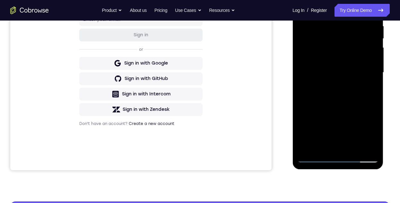  I want to click on div: Sign in with GitHub, so click(136, 124).